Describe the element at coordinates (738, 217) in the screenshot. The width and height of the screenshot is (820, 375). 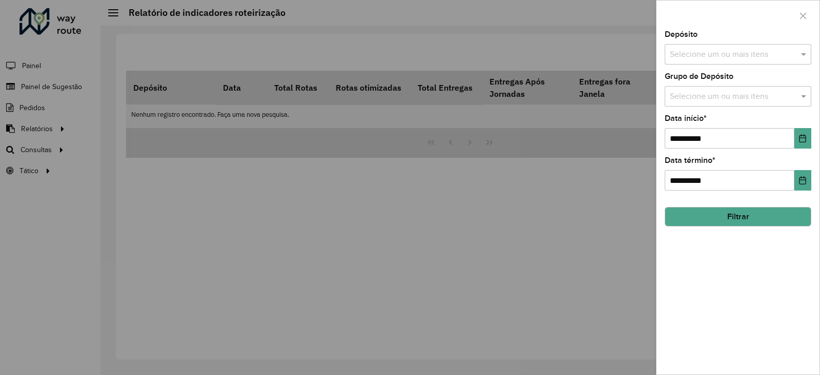
I see `button: Filtrar` at that location.